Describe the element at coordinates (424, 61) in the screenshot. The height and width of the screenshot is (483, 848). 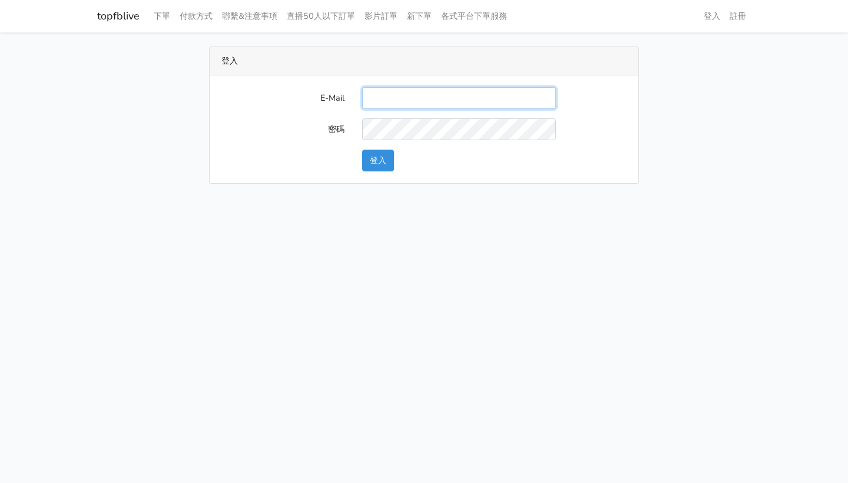
I see `div: 登入` at that location.